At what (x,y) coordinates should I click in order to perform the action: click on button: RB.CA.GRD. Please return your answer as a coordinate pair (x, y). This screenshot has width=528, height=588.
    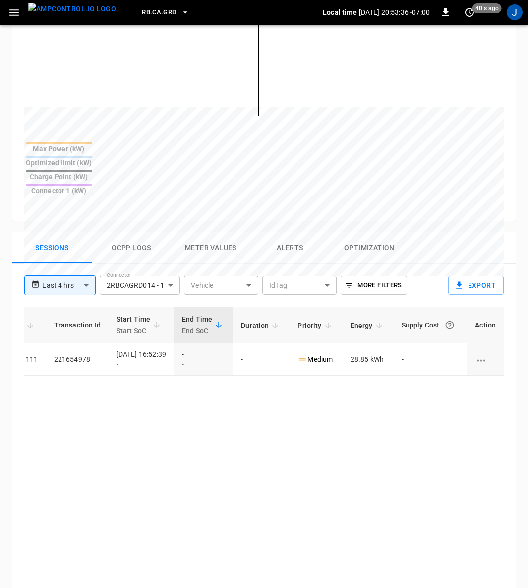
    Looking at the image, I should click on (165, 12).